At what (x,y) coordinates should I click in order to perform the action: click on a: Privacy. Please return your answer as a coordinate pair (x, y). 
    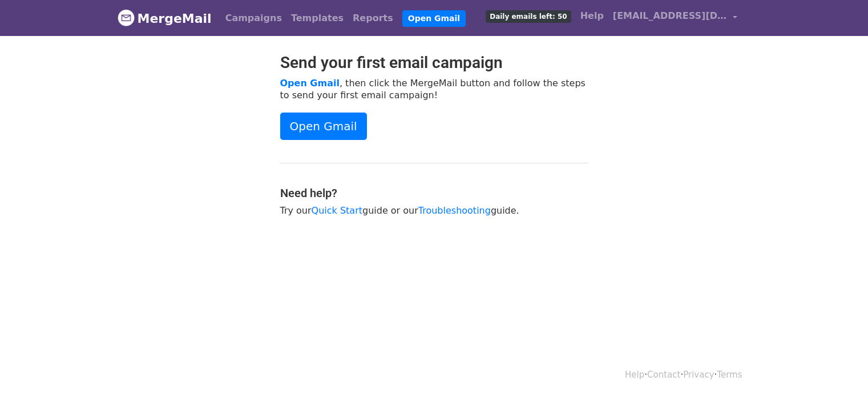
    Looking at the image, I should click on (699, 374).